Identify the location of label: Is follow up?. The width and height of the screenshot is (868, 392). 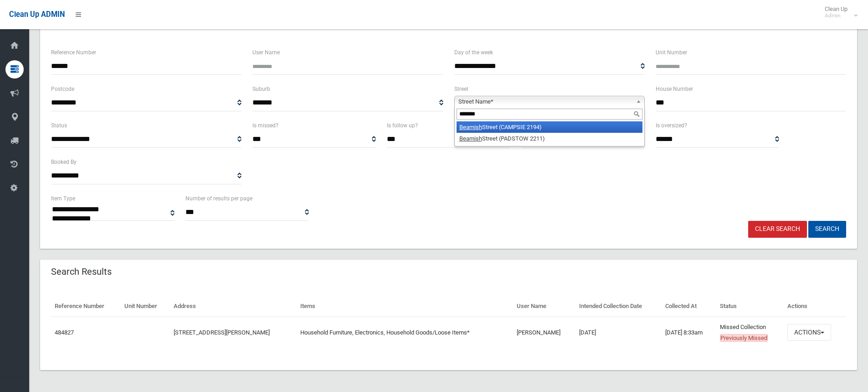
(402, 125).